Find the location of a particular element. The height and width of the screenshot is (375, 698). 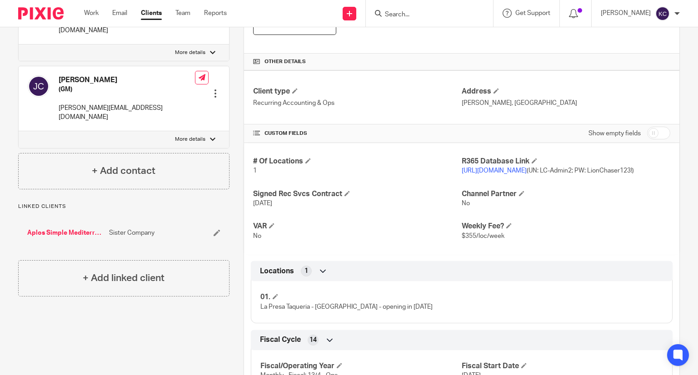

a: Email is located at coordinates (120, 13).